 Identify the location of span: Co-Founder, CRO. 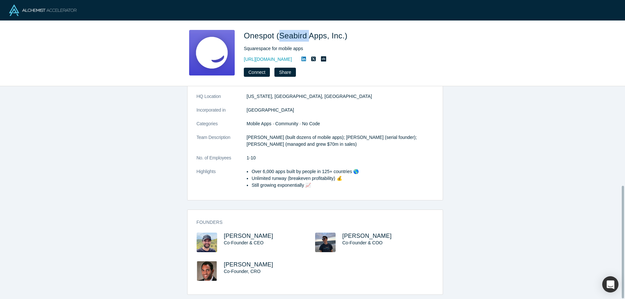
(242, 271).